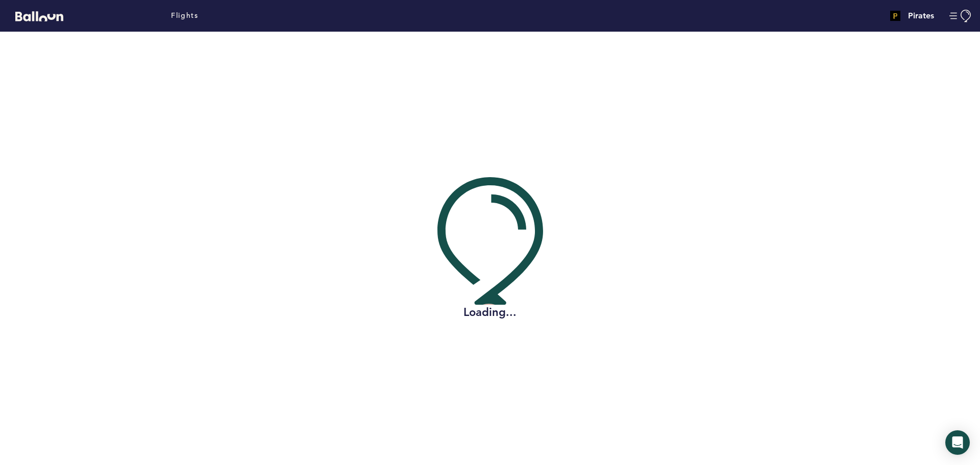 This screenshot has height=465, width=980. Describe the element at coordinates (958, 442) in the screenshot. I see `div: Open Intercom Messenger` at that location.